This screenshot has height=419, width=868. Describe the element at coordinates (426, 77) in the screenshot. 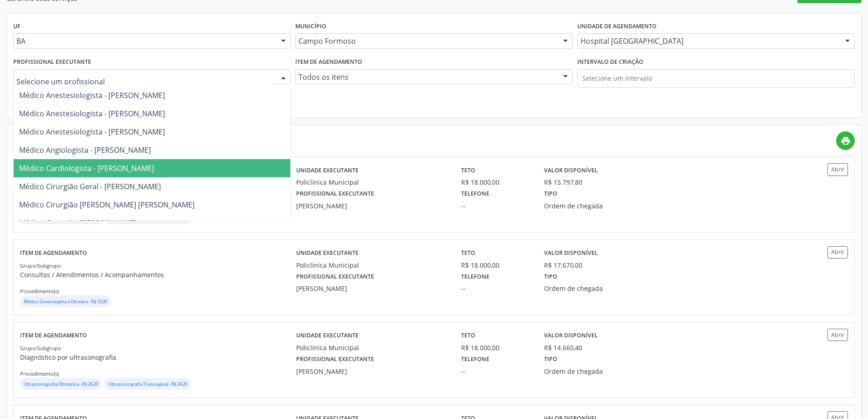

I see `span: Todos os itens` at that location.